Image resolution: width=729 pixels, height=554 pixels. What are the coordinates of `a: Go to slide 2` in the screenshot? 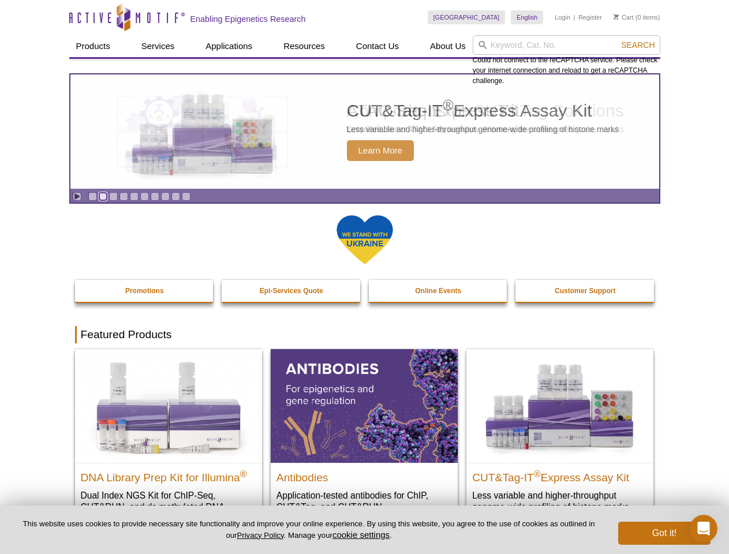 It's located at (103, 196).